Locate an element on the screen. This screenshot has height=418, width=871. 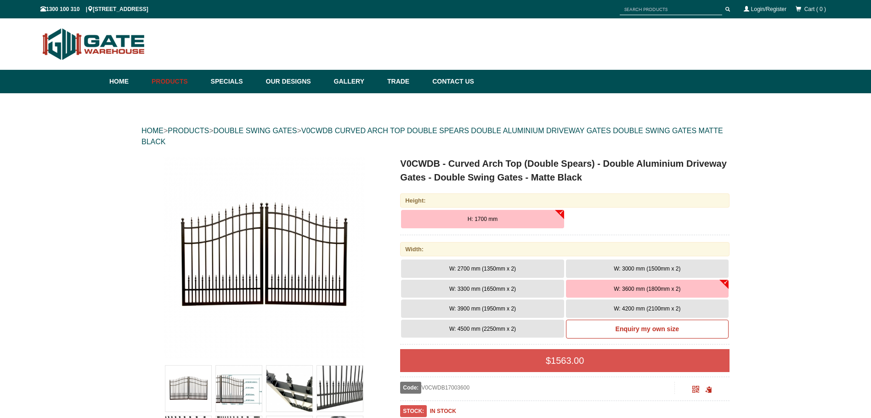
span: H: 1700 mm is located at coordinates (483, 219).